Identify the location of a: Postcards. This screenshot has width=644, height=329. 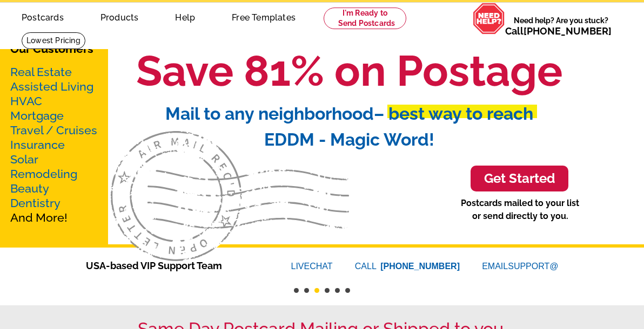
(42, 16).